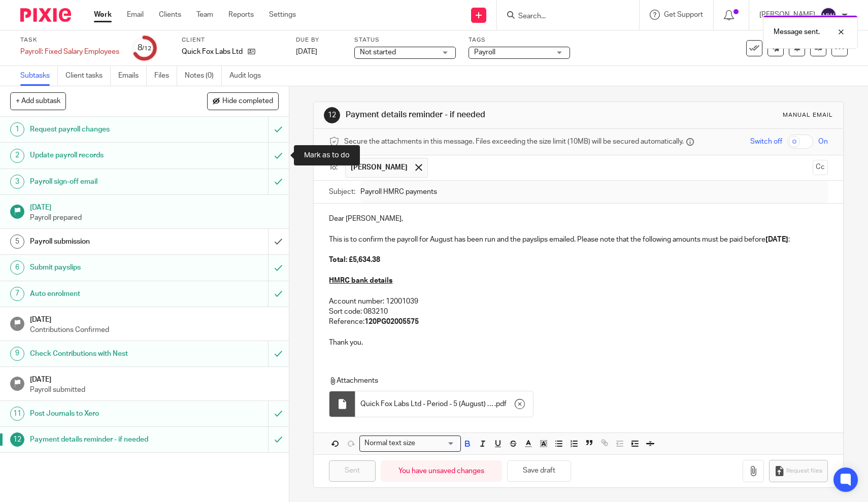  Describe the element at coordinates (106, 294) in the screenshot. I see `h1: Auto enrolment` at that location.